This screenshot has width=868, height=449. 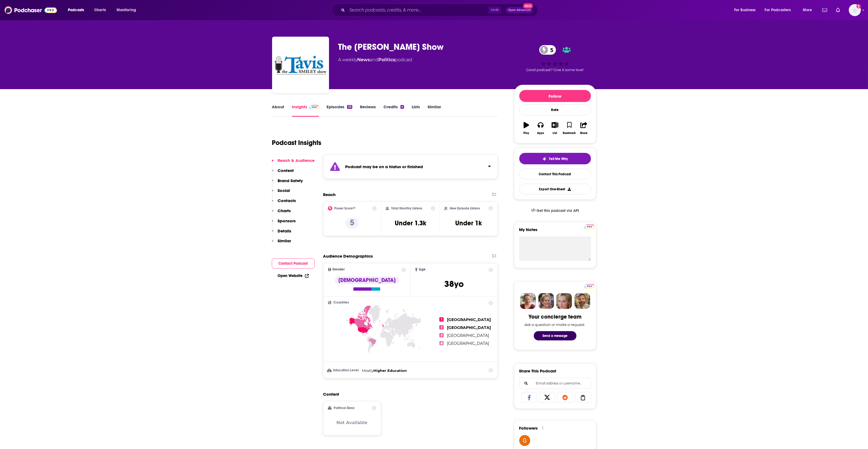 I want to click on button: Show profile menu, so click(x=855, y=10).